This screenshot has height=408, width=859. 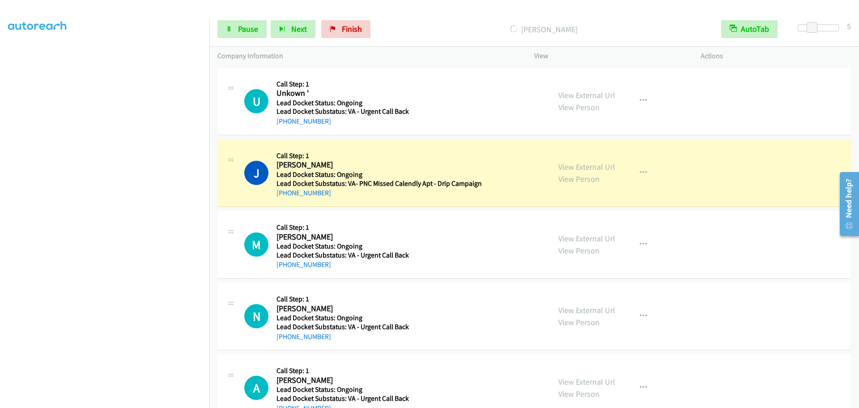 What do you see at coordinates (248, 29) in the screenshot?
I see `span: Pause` at bounding box center [248, 29].